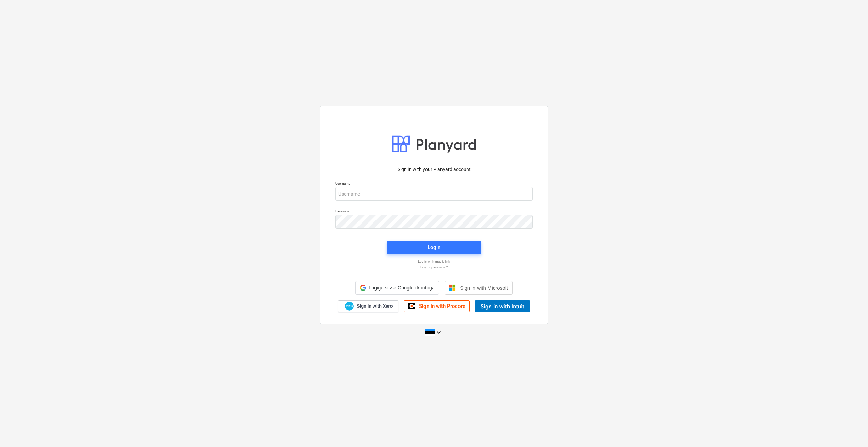 The width and height of the screenshot is (868, 447). What do you see at coordinates (434, 261) in the screenshot?
I see `a: Log in with magic link` at bounding box center [434, 261].